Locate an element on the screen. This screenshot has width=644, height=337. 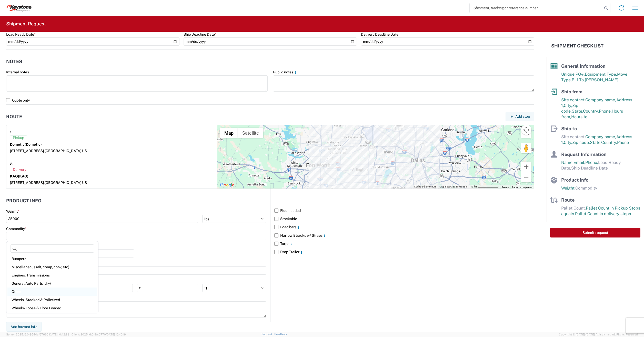
button: Zoom in is located at coordinates (526, 167).